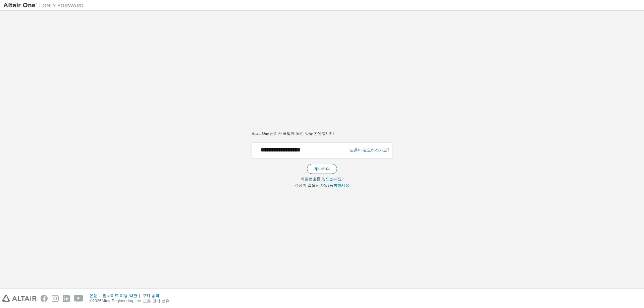 The image size is (644, 308). What do you see at coordinates (151, 296) in the screenshot?
I see `font: 쿠키 동의` at bounding box center [151, 296].